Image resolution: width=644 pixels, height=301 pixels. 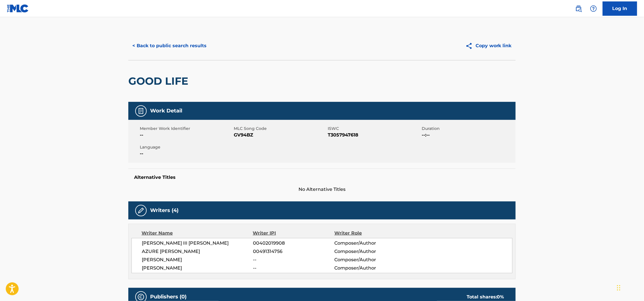 What do you see at coordinates (594, 9) in the screenshot?
I see `img: help` at bounding box center [594, 9].